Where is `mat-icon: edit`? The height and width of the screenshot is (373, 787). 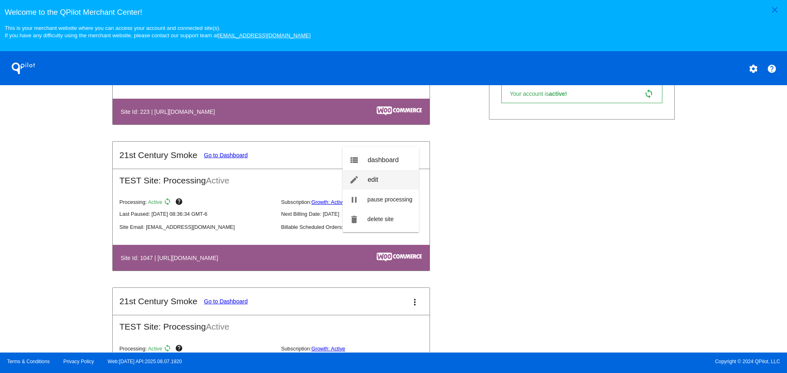 mat-icon: edit is located at coordinates (354, 180).